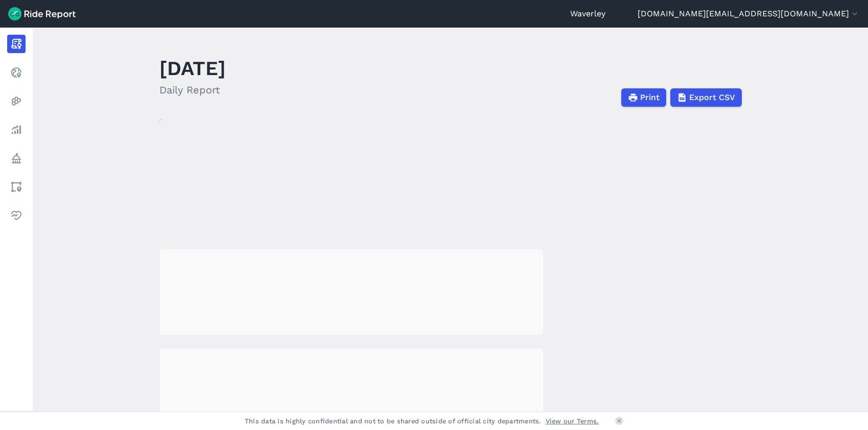 Image resolution: width=868 pixels, height=430 pixels. What do you see at coordinates (16, 72) in the screenshot?
I see `a: Realtime` at bounding box center [16, 72].